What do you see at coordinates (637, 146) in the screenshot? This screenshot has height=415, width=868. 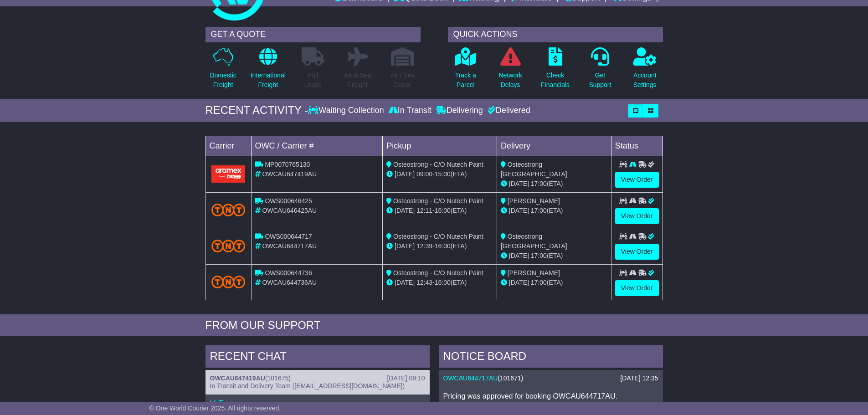 I see `td: Status` at bounding box center [637, 146].